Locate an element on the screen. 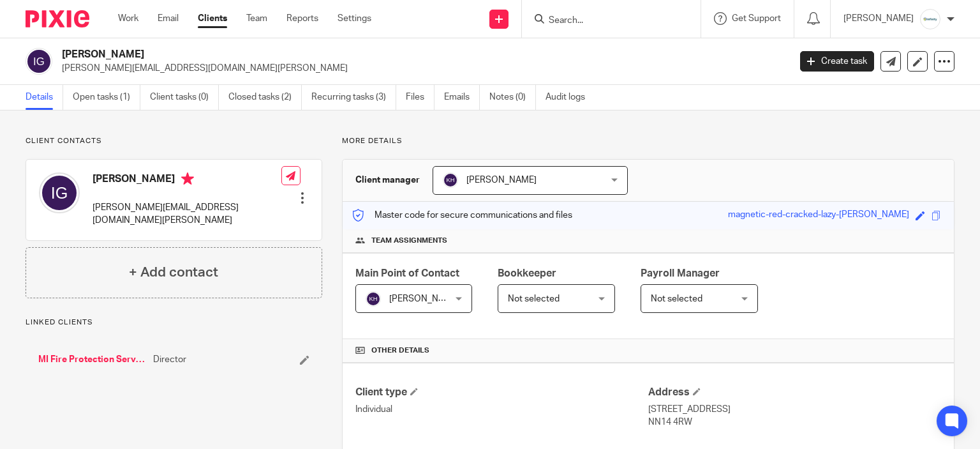  span: Get Support is located at coordinates (756, 19).